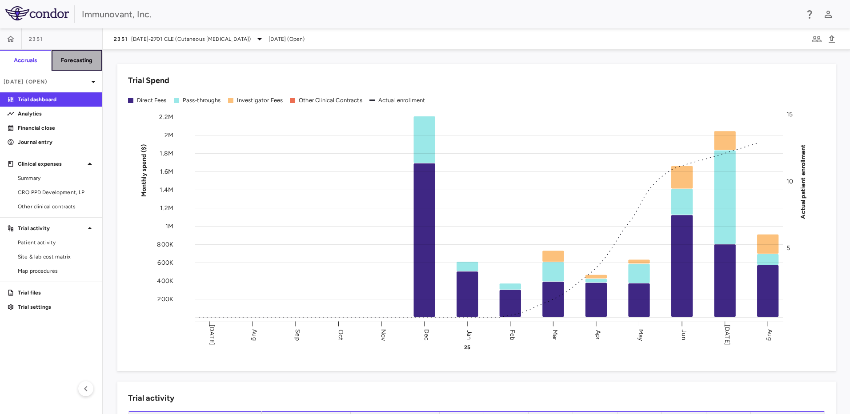 The width and height of the screenshot is (850, 414). What do you see at coordinates (167, 172) in the screenshot?
I see `tspan: 1.6M` at bounding box center [167, 172].